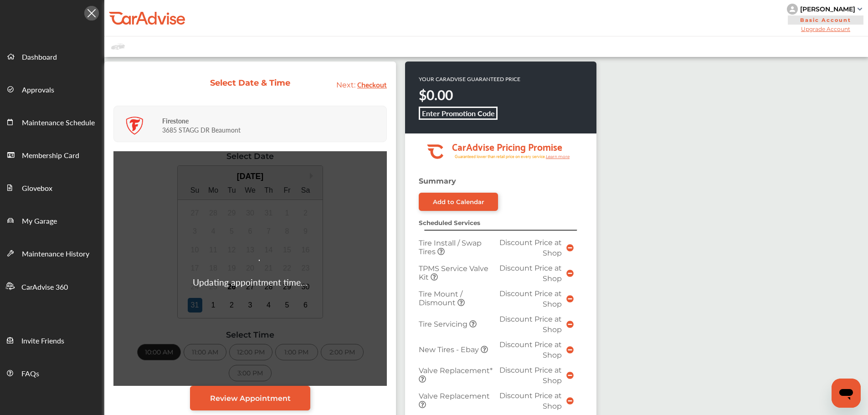  What do you see at coordinates (444, 324) in the screenshot?
I see `span: Tire Servicing` at bounding box center [444, 324].